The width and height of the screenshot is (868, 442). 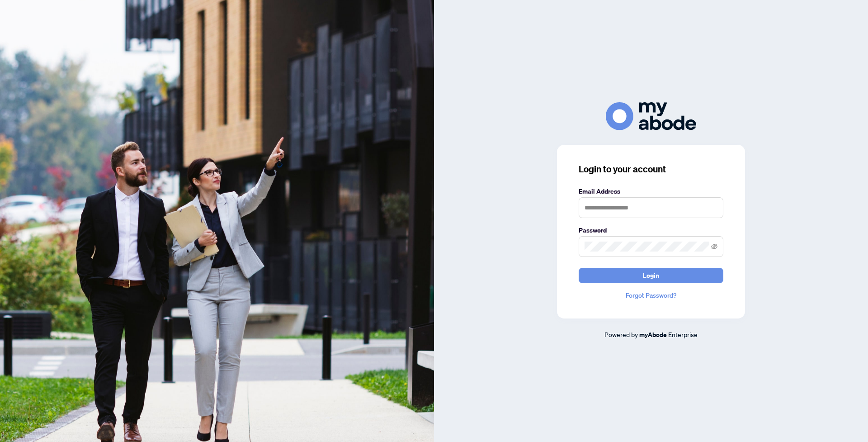 What do you see at coordinates (651, 192) in the screenshot?
I see `label: Email Address` at bounding box center [651, 192].